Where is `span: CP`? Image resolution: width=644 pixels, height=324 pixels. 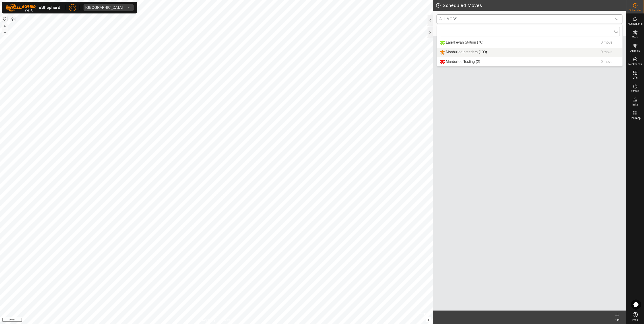 span: CP is located at coordinates (72, 8).